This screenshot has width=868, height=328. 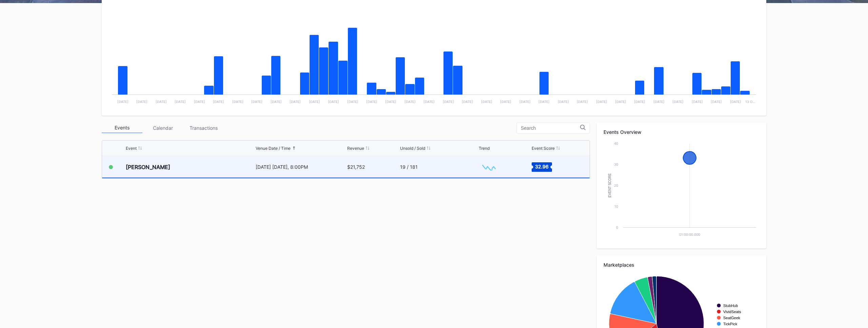 I want to click on div: Marketplaces, so click(x=681, y=264).